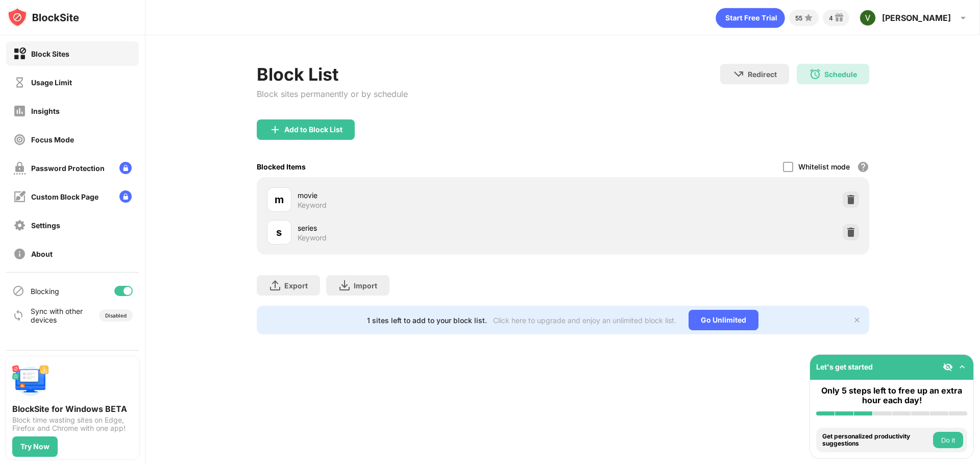 The image size is (980, 465). I want to click on div: Blocked Items, so click(281, 166).